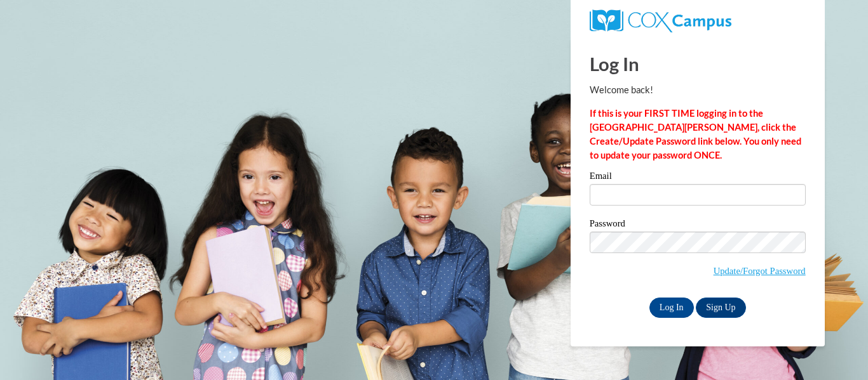  I want to click on input: Log In, so click(671, 308).